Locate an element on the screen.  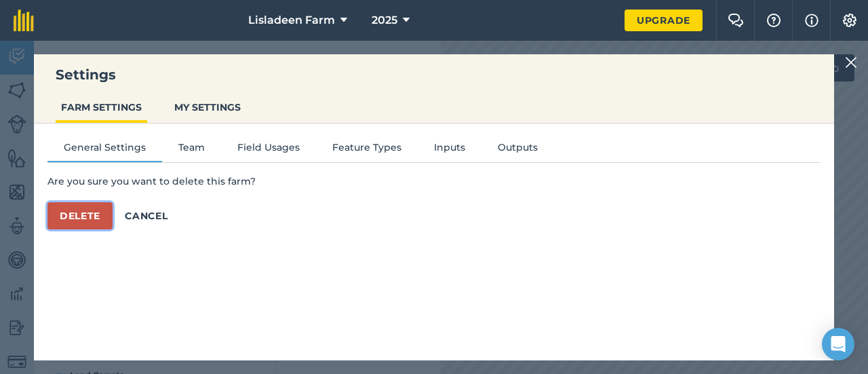
button: Cancel is located at coordinates (146, 216).